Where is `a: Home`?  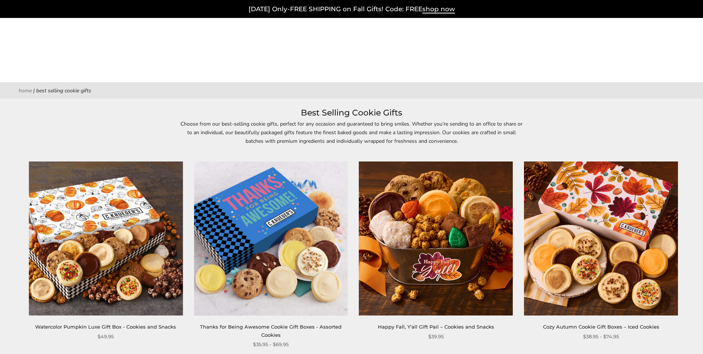
a: Home is located at coordinates (25, 90).